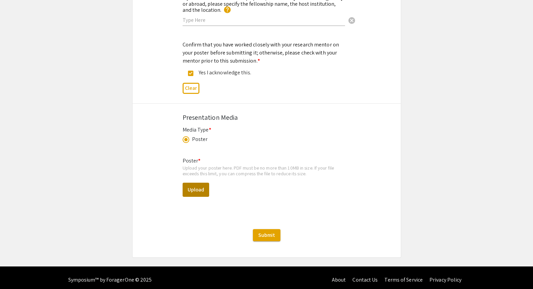 Image resolution: width=533 pixels, height=289 pixels. Describe the element at coordinates (267, 171) in the screenshot. I see `div: Upload your poster here. PDF must be no more than 10MB in size. If your file exceeds this limit, ...` at that location.